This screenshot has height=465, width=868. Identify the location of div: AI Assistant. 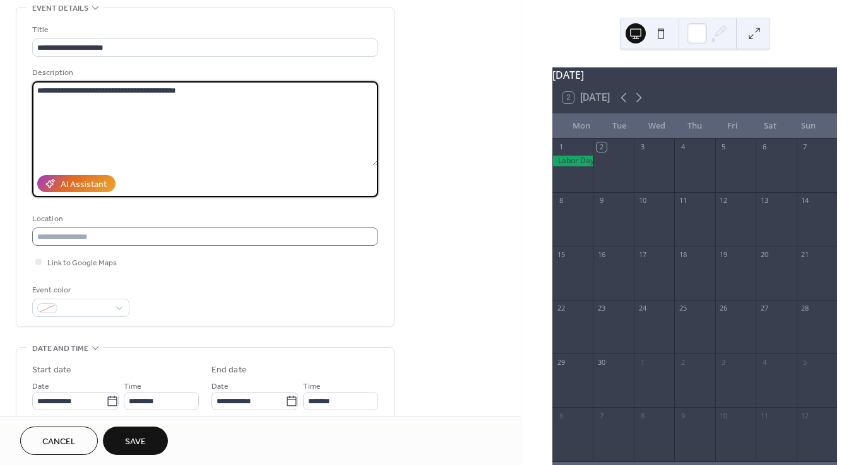
(83, 185).